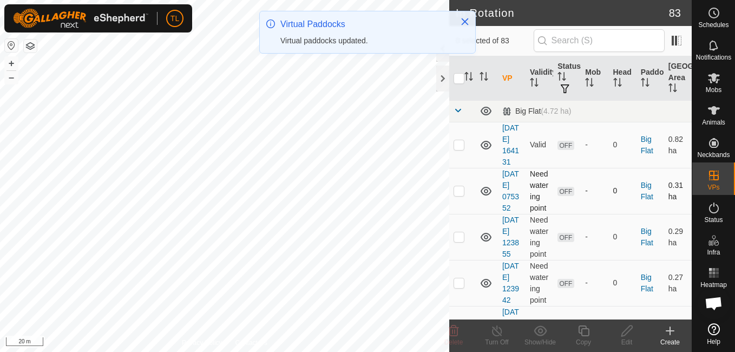 This screenshot has height=352, width=735. What do you see at coordinates (599, 41) in the screenshot?
I see `input: Search (S)` at bounding box center [599, 41].